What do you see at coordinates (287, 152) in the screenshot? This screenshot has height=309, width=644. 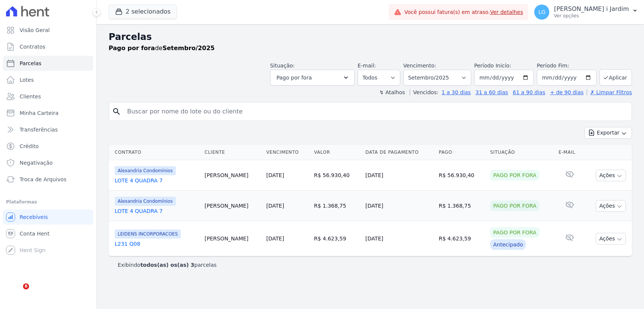 I see `th: Vencimento` at bounding box center [287, 152].